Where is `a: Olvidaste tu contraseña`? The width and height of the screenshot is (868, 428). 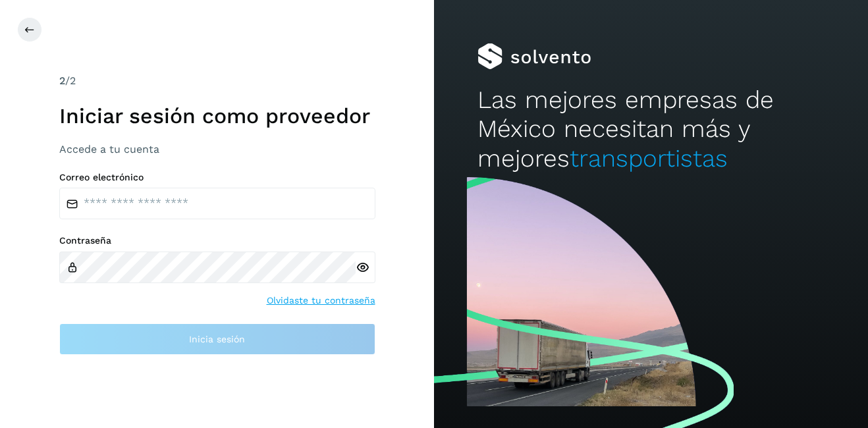
a: Olvidaste tu contraseña is located at coordinates (320, 300).